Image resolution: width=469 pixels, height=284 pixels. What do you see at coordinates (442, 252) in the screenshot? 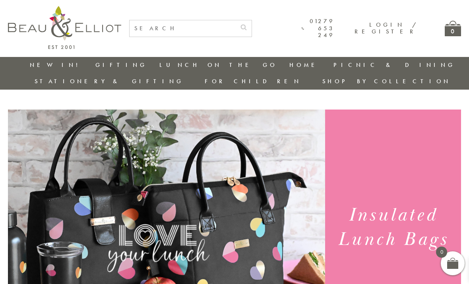
I see `span: 0` at bounding box center [442, 252].